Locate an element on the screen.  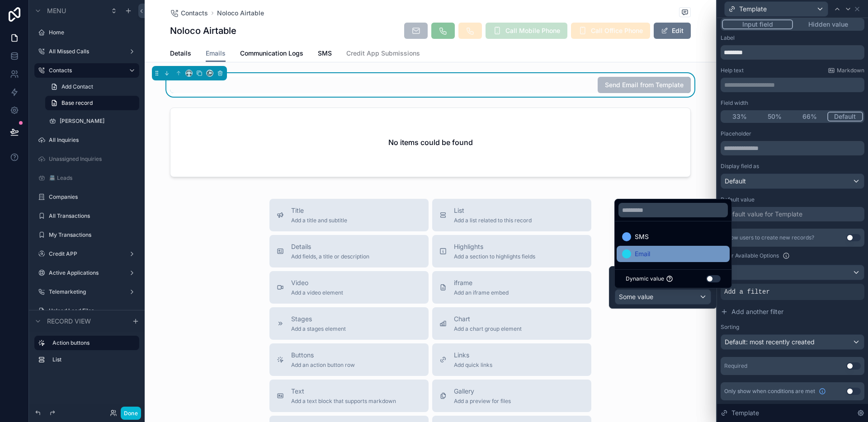
a: SMS is located at coordinates (324, 54).